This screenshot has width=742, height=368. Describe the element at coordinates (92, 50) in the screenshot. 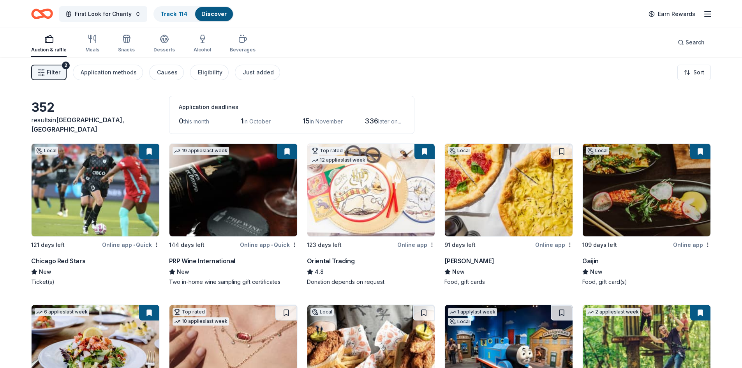

I see `div: Meals` at that location.